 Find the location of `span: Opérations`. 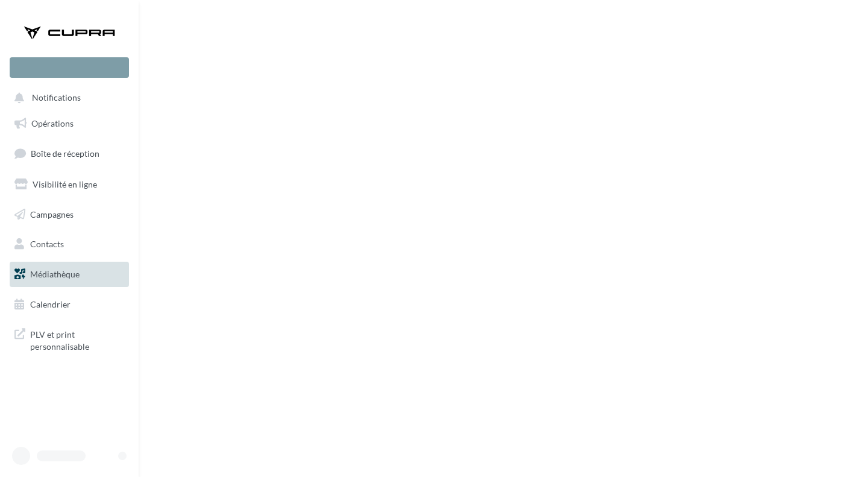

span: Opérations is located at coordinates (52, 123).